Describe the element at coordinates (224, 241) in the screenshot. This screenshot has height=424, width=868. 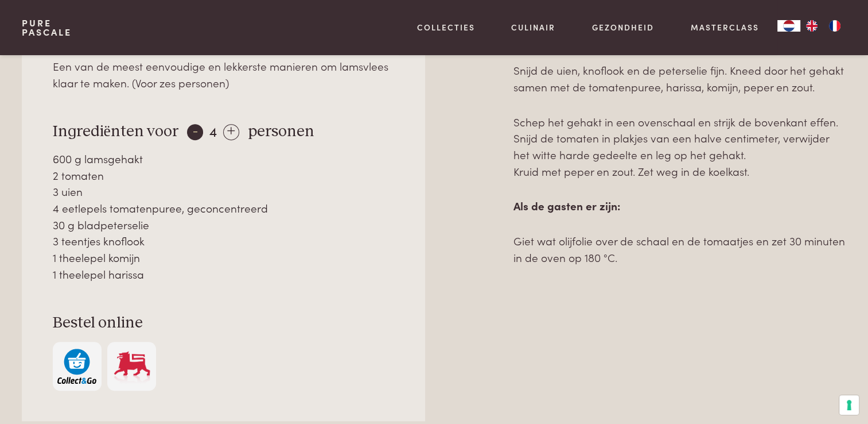
I see `div: 3 teentjes knoflook` at that location.